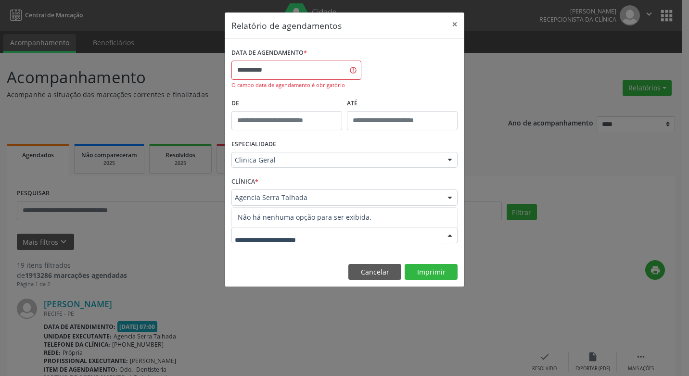 This screenshot has width=689, height=376. I want to click on label: DATA DE AGENDAMENTO, so click(269, 53).